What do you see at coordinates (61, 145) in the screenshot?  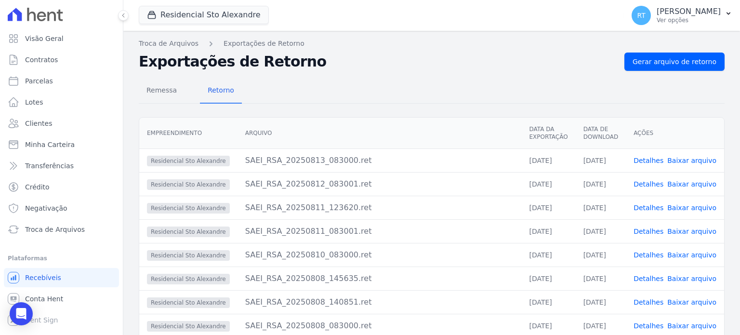 I see `a: Minha Carteira` at bounding box center [61, 145].